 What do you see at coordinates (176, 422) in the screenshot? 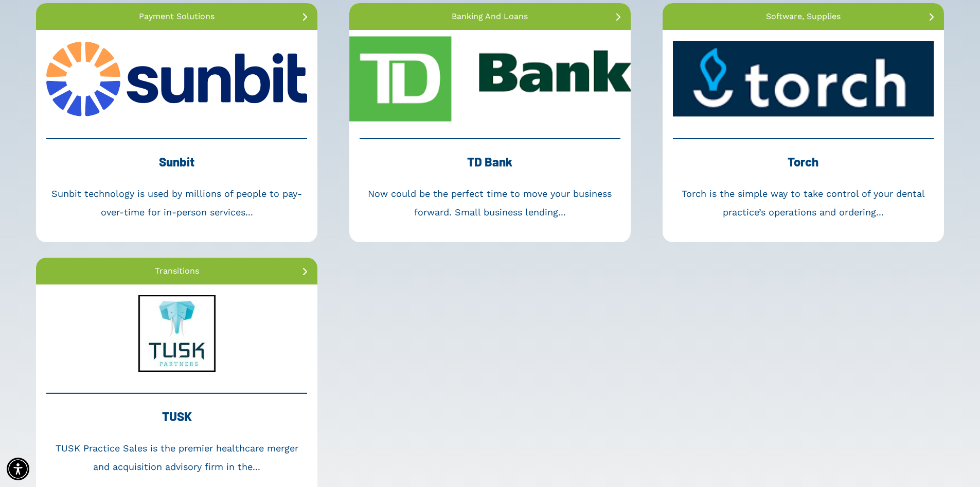
I see `div: TUSK` at bounding box center [176, 422].